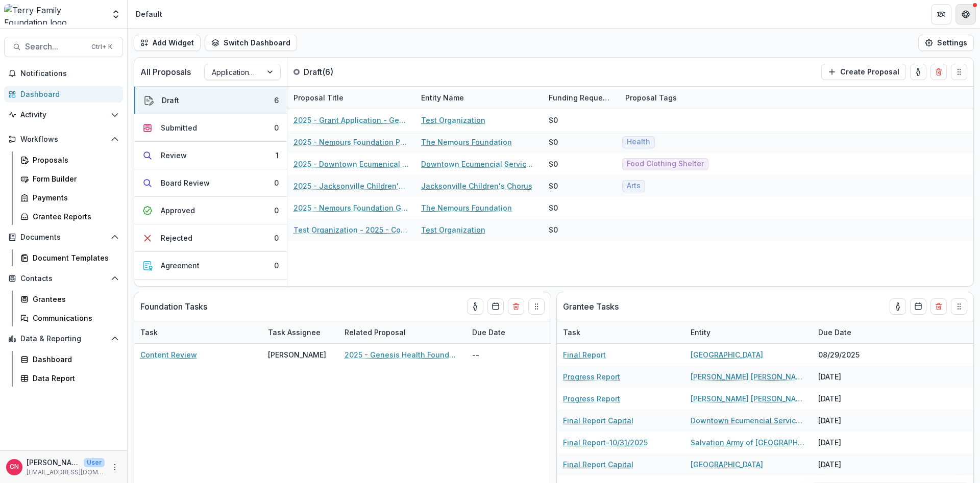 This screenshot has height=483, width=980. What do you see at coordinates (170, 100) in the screenshot?
I see `div: Draft` at bounding box center [170, 100].